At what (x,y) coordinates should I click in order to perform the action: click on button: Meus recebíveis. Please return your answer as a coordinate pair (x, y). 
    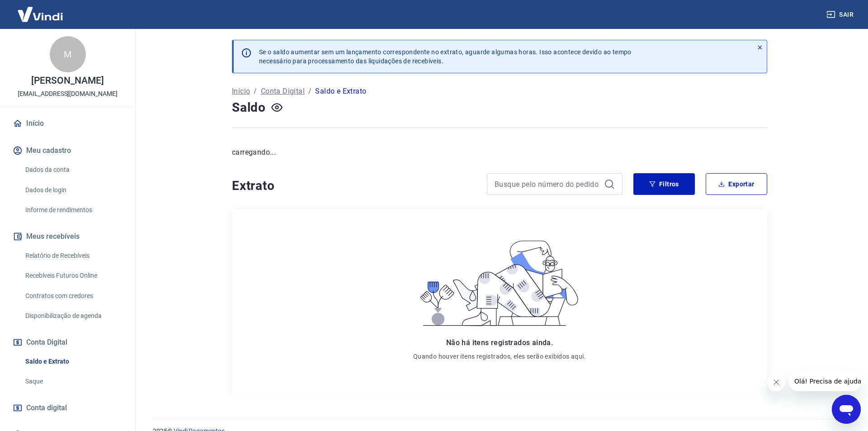
    Looking at the image, I should click on (67, 237).